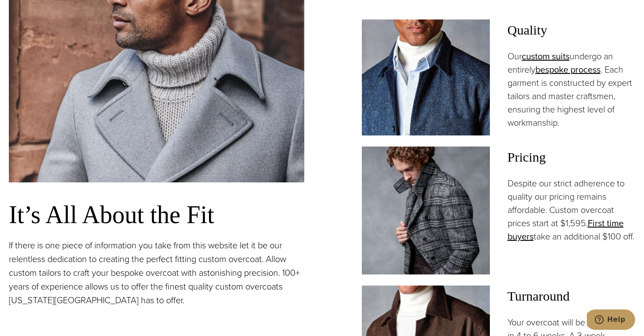 This screenshot has height=336, width=644. Describe the element at coordinates (567, 69) in the screenshot. I see `a: bespoke process` at that location.